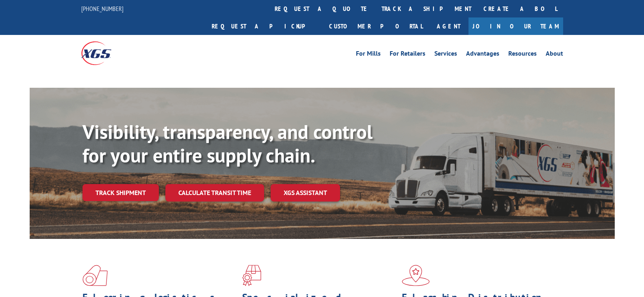  Describe the element at coordinates (215, 192) in the screenshot. I see `a: Calculate transit time` at that location.